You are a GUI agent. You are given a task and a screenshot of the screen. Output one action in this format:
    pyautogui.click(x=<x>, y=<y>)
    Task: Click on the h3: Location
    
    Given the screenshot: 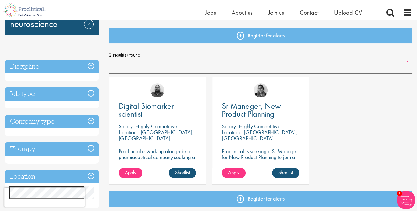 What is the action you would take?
    pyautogui.click(x=52, y=176)
    